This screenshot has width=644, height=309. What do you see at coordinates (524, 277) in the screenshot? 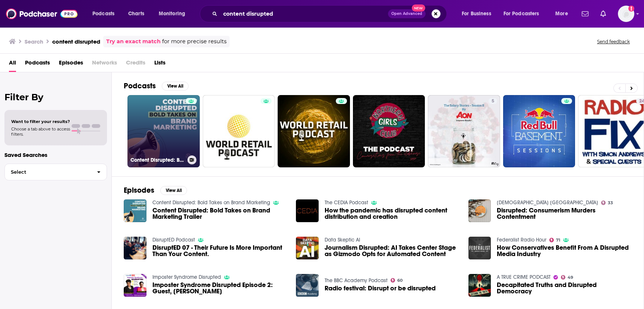
I see `a: A TRUE CRIME PODCAST` at bounding box center [524, 277].